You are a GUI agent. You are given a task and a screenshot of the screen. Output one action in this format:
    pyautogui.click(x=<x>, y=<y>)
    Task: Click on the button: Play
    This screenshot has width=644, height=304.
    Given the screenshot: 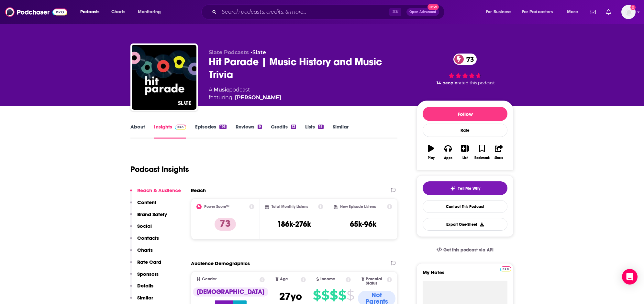 What is the action you would take?
    pyautogui.click(x=432, y=152)
    